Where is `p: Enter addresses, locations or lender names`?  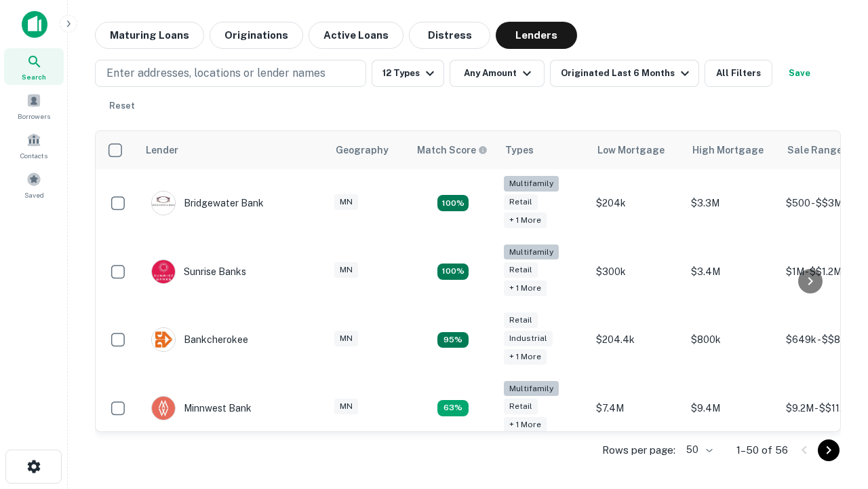
p: Enter addresses, locations or lender names is located at coordinates (216, 74).